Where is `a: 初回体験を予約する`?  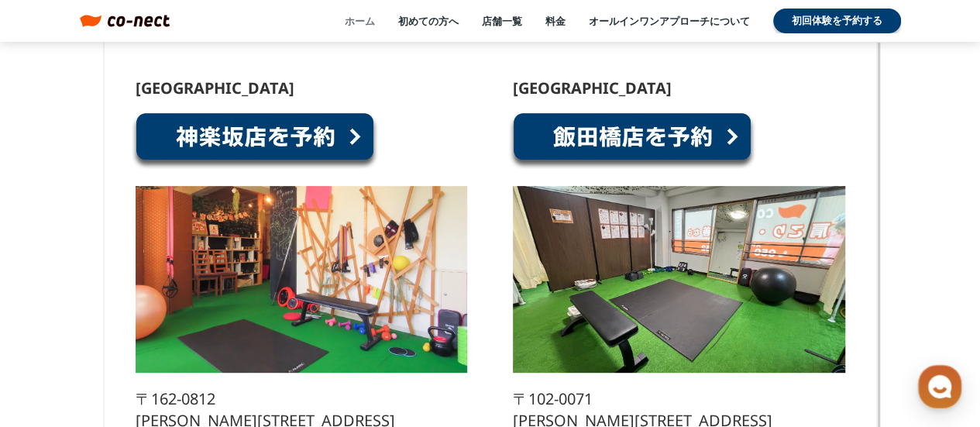 a: 初回体験を予約する is located at coordinates (836, 21).